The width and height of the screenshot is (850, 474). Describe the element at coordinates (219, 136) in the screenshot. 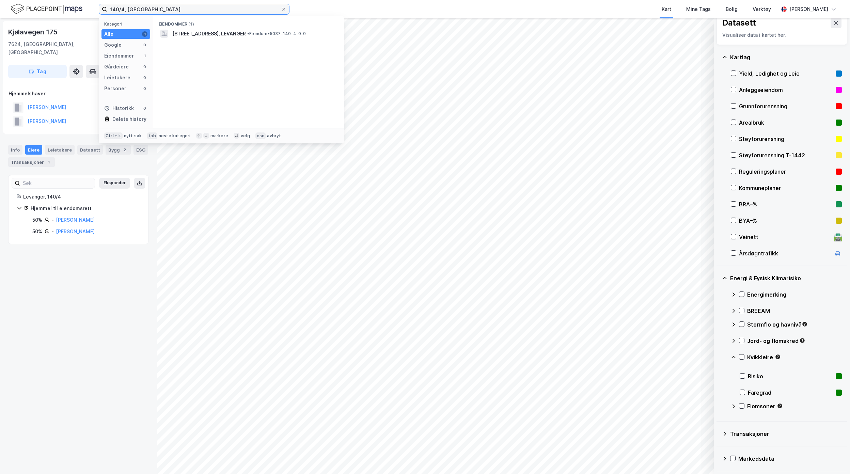

I see `div: markere` at that location.